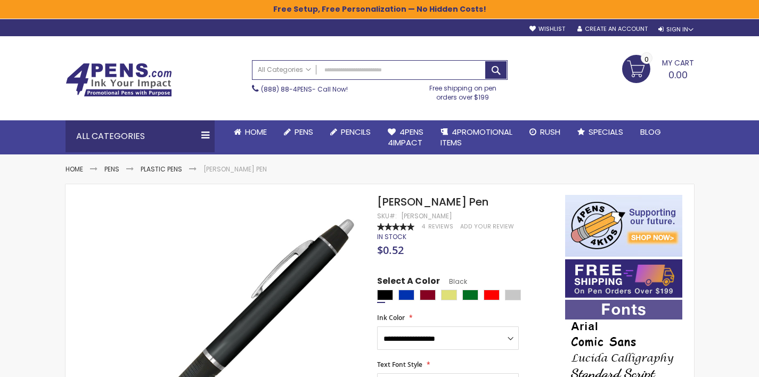  What do you see at coordinates (405, 137) in the screenshot?
I see `a: 4Pens4impact` at bounding box center [405, 137].